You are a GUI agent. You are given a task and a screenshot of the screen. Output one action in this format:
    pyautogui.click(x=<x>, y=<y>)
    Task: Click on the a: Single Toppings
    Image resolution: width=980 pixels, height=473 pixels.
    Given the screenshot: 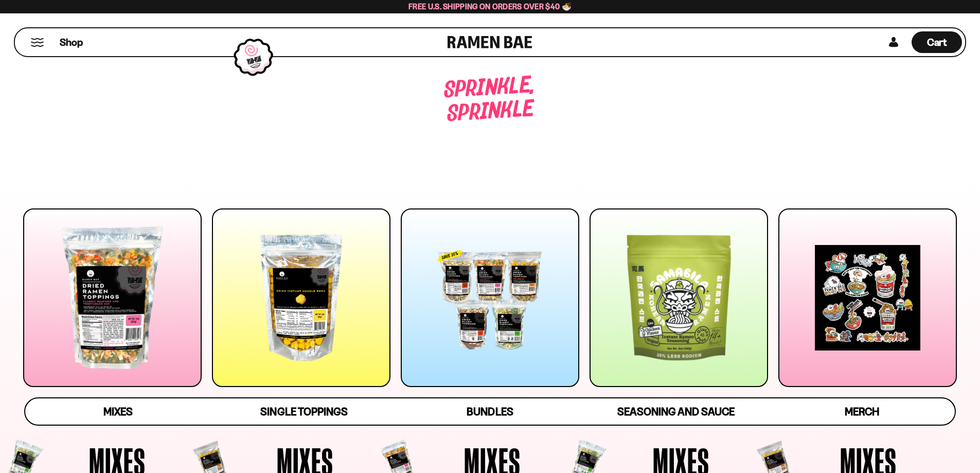 What is the action you would take?
    pyautogui.click(x=303, y=411)
    